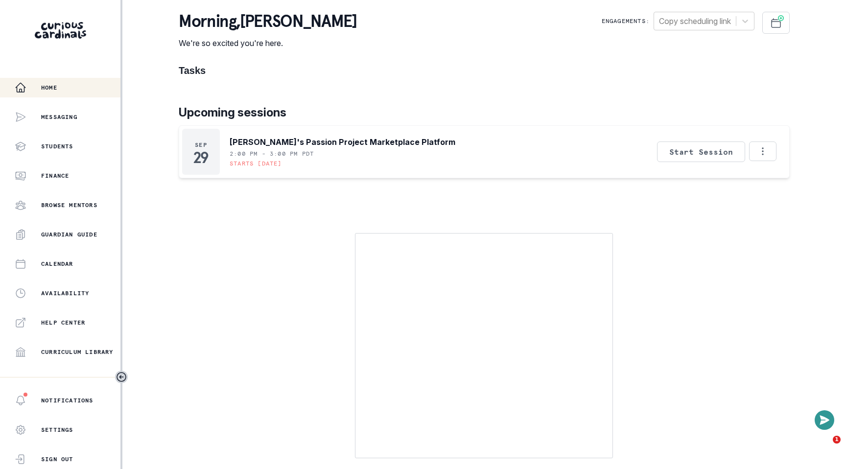 The width and height of the screenshot is (846, 469). Describe the element at coordinates (626, 21) in the screenshot. I see `p: Engagements:` at that location.